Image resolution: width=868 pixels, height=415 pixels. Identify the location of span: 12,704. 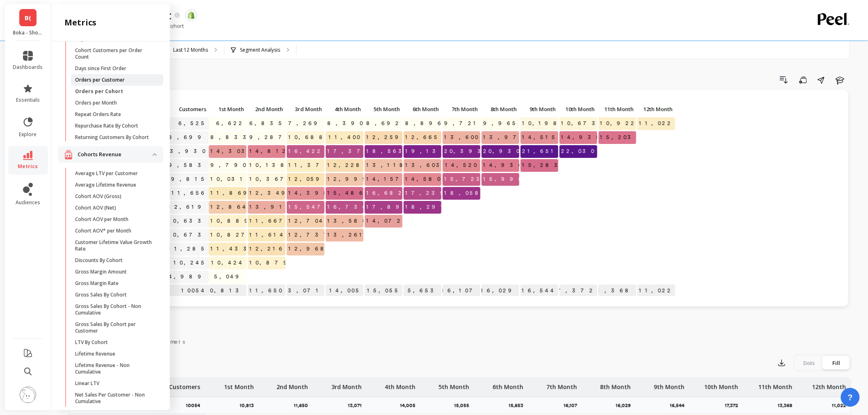
(307, 221).